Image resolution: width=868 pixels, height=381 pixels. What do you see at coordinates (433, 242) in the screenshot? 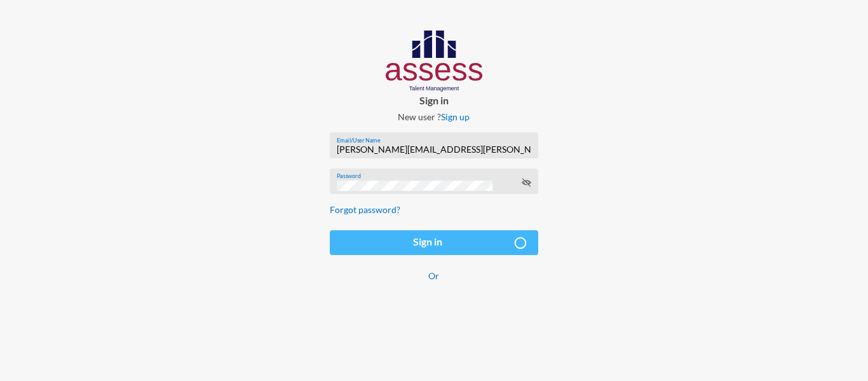
I see `button: Sign in` at bounding box center [433, 242].